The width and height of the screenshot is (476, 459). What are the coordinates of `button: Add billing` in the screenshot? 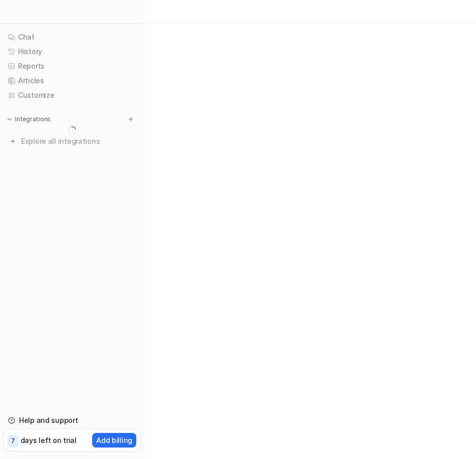 It's located at (114, 440).